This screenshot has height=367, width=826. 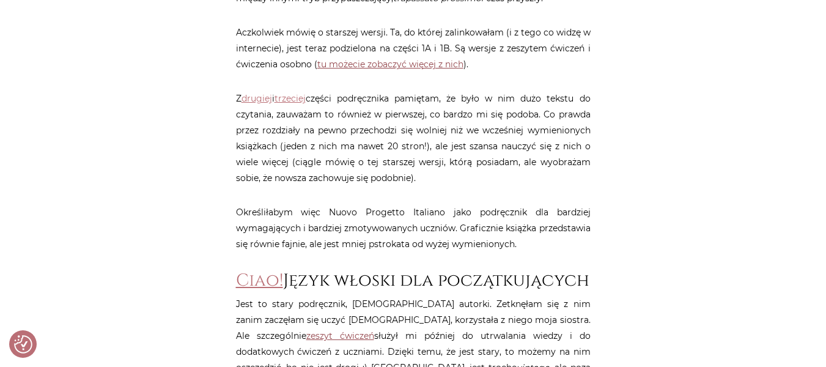 What do you see at coordinates (290, 98) in the screenshot?
I see `a: trzeciej` at bounding box center [290, 98].